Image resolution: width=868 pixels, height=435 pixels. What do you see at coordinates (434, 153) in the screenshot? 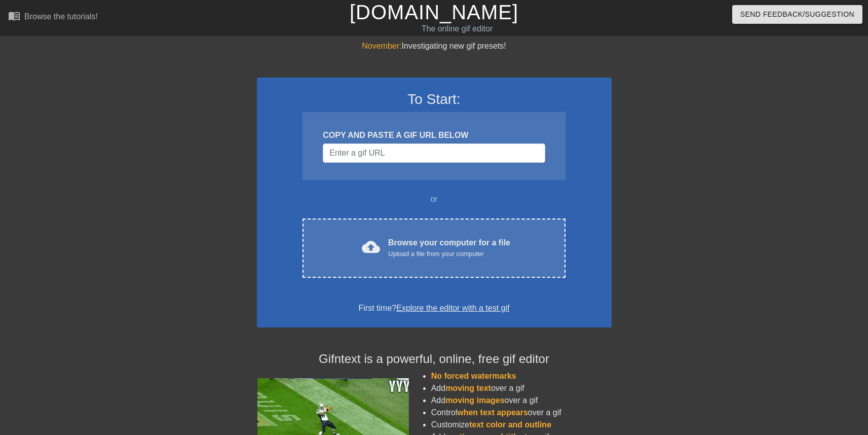
I see `input: Username` at bounding box center [434, 153].